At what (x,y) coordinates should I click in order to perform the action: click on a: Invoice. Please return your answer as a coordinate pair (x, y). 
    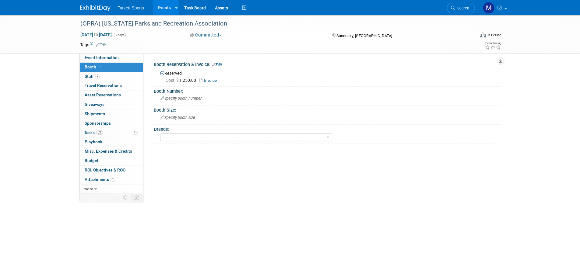
    Looking at the image, I should click on (209, 80).